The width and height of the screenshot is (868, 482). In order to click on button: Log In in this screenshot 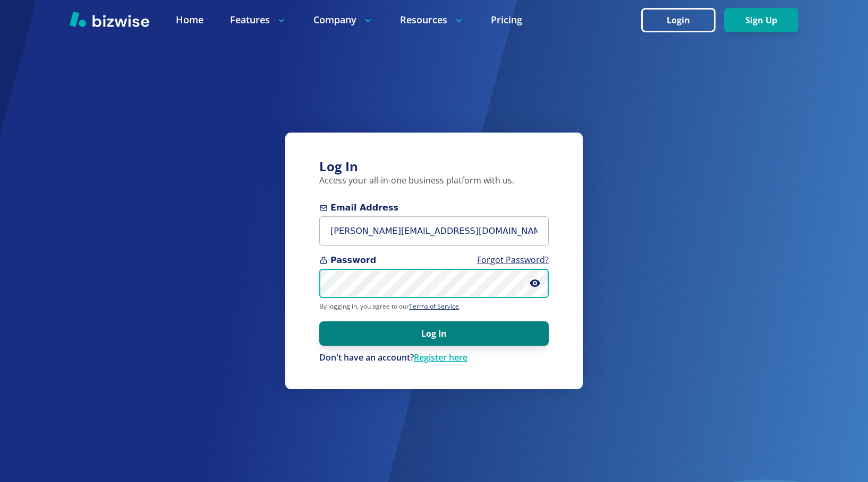, I will do `click(434, 334)`.